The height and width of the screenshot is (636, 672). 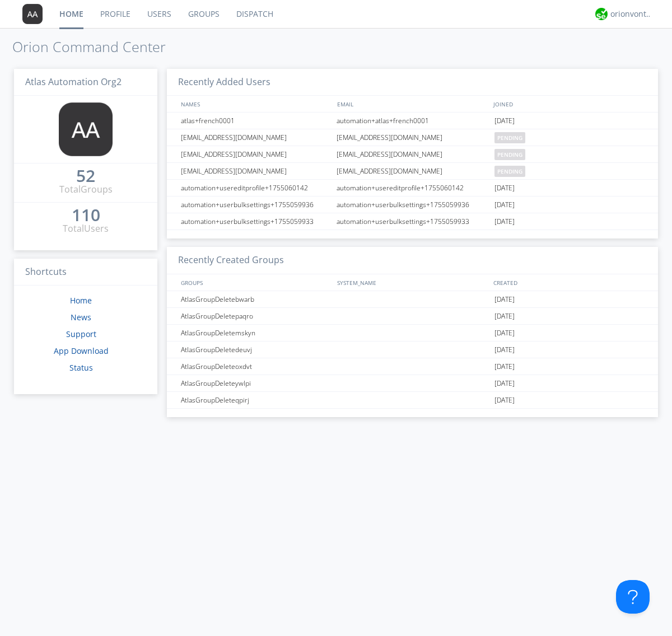 What do you see at coordinates (255, 316) in the screenshot?
I see `div: AtlasGroupDeletepaqro` at bounding box center [255, 316].